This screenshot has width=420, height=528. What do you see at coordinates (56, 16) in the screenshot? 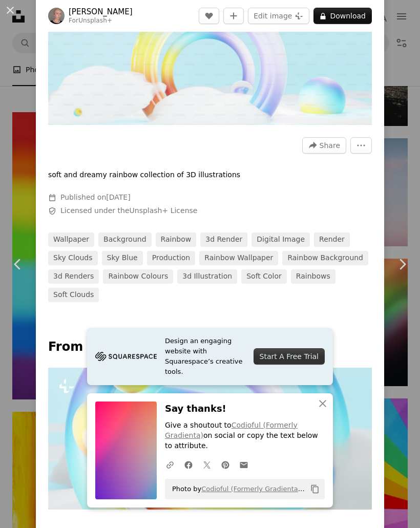
I see `img: Go to Galina Nelyubova's profile` at bounding box center [56, 16].